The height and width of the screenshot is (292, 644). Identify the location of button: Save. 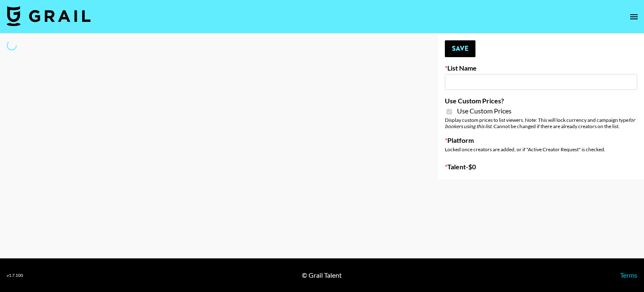
(460, 49).